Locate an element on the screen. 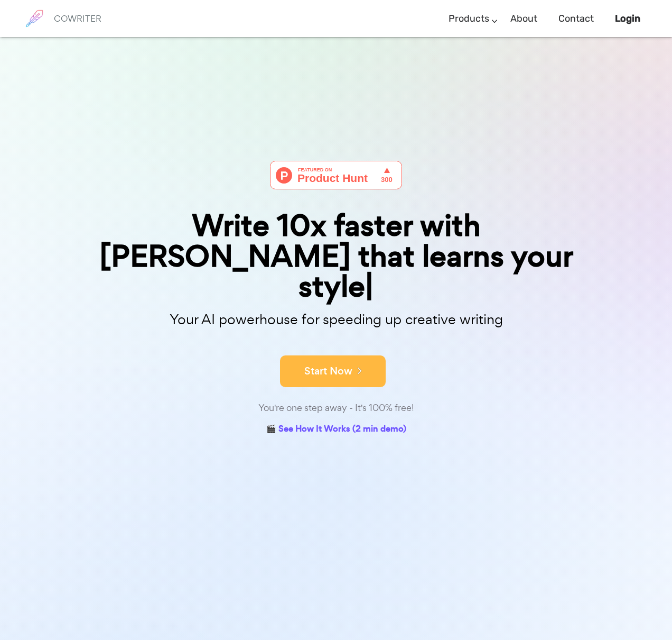 The image size is (672, 640). div: You're one step away - It's 100% free! is located at coordinates (336, 407).